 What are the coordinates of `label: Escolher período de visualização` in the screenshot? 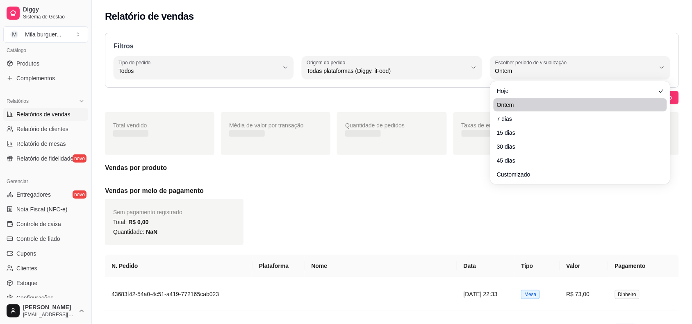 It's located at (532, 62).